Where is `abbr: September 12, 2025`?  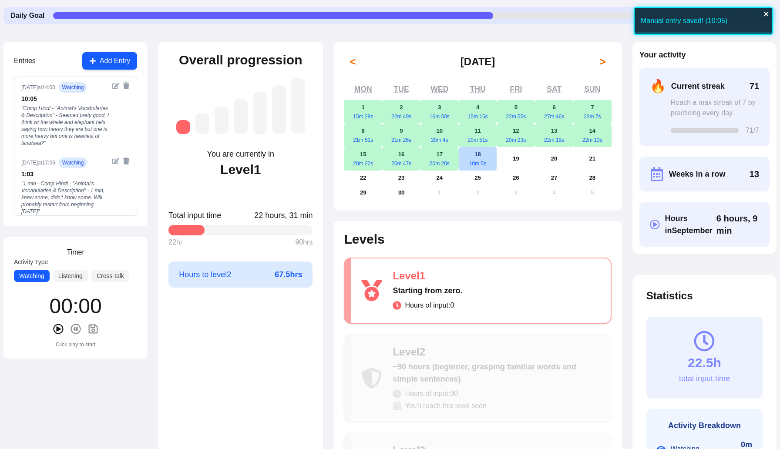
abbr: September 12, 2025 is located at coordinates (516, 131).